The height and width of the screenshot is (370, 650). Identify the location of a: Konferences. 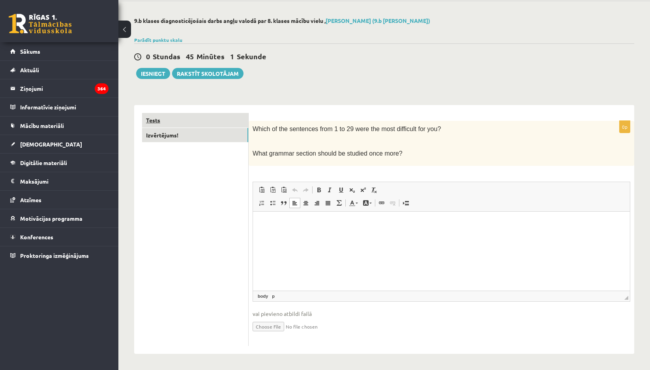
(59, 237).